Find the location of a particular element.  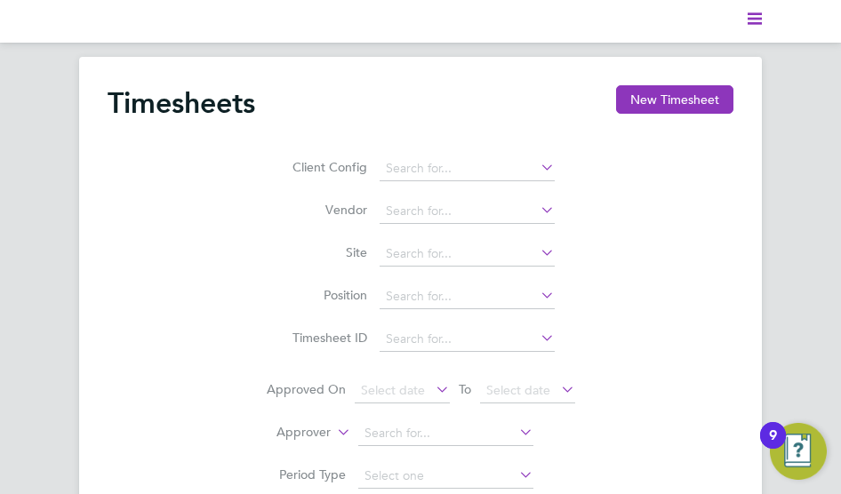

label: Period Type is located at coordinates (306, 475).